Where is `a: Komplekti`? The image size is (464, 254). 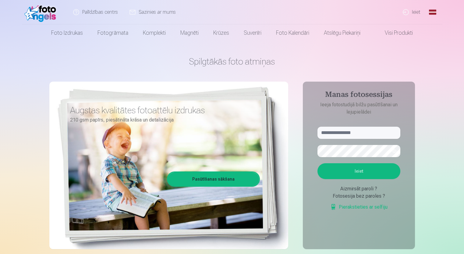
a: Komplekti is located at coordinates (154, 33).